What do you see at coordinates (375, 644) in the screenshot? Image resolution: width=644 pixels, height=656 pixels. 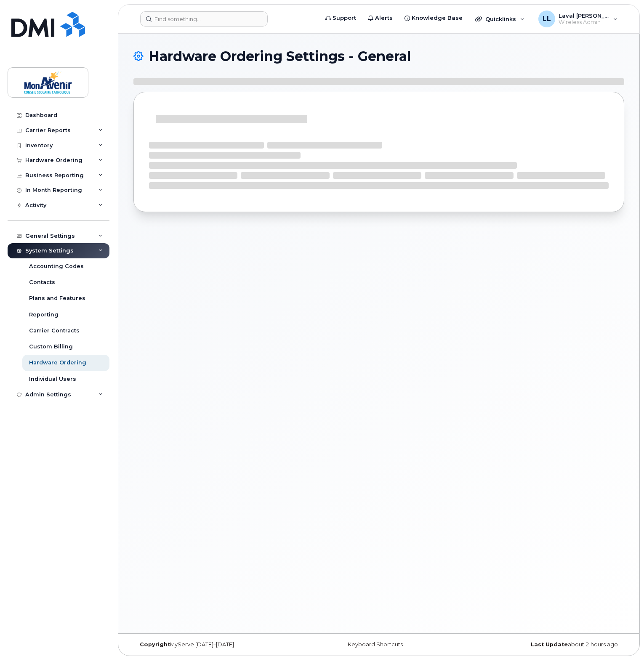 I see `a: Keyboard Shortcuts` at bounding box center [375, 644].